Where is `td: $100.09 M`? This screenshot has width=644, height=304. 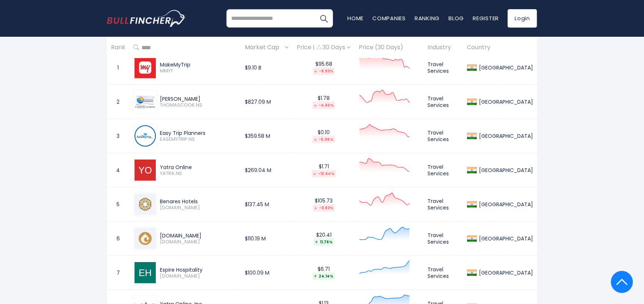
td: $100.09 M is located at coordinates (267, 273).